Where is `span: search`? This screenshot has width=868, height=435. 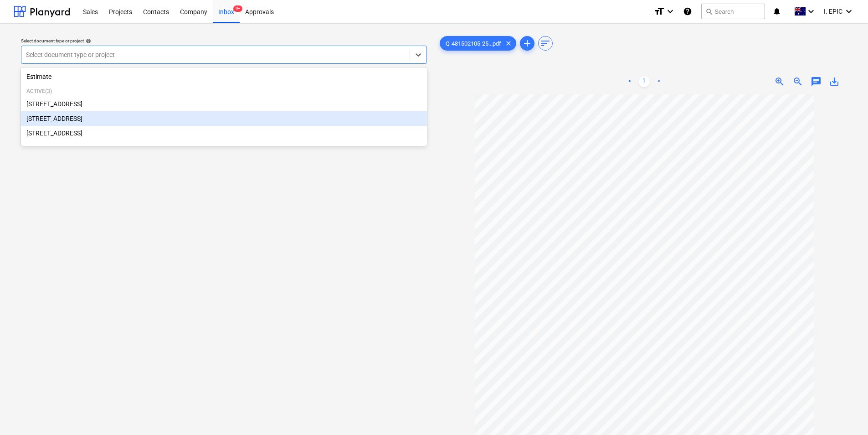
span: search is located at coordinates (709, 11).